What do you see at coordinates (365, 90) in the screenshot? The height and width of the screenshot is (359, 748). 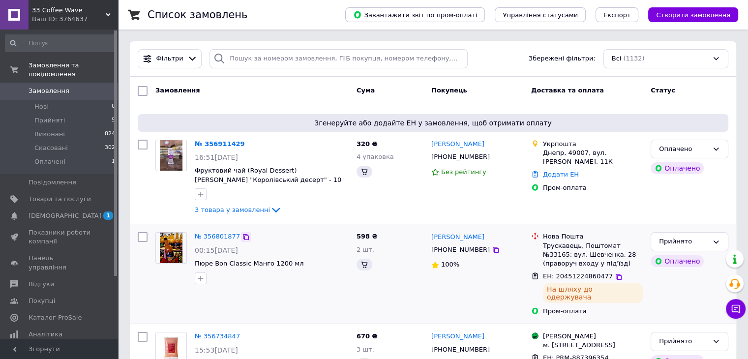 I see `span: Cума` at bounding box center [365, 90].